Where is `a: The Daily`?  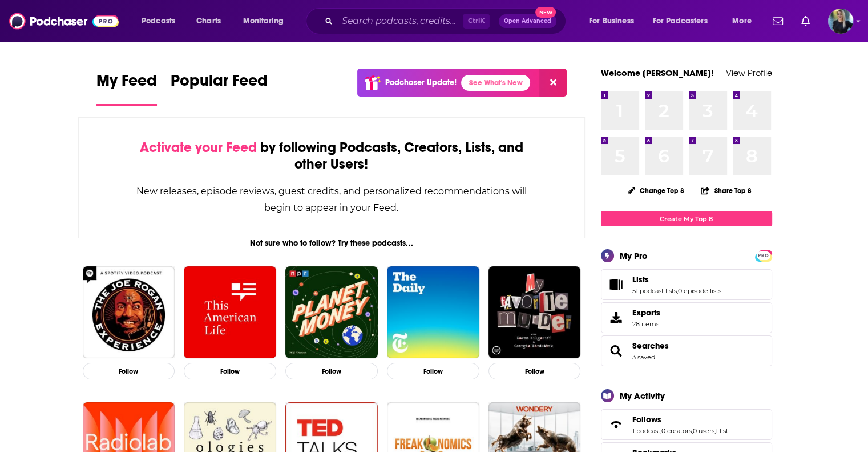 a: The Daily is located at coordinates (433, 312).